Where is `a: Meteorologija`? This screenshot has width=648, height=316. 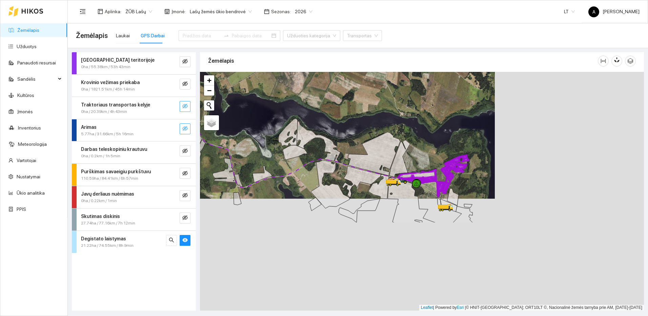
a: Meteorologija is located at coordinates (32, 144).